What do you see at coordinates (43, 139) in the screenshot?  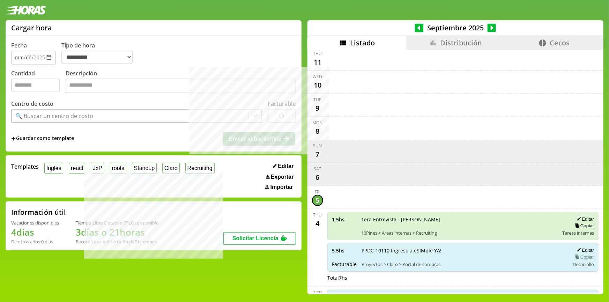 I see `span: +Guardar como template` at bounding box center [43, 139].